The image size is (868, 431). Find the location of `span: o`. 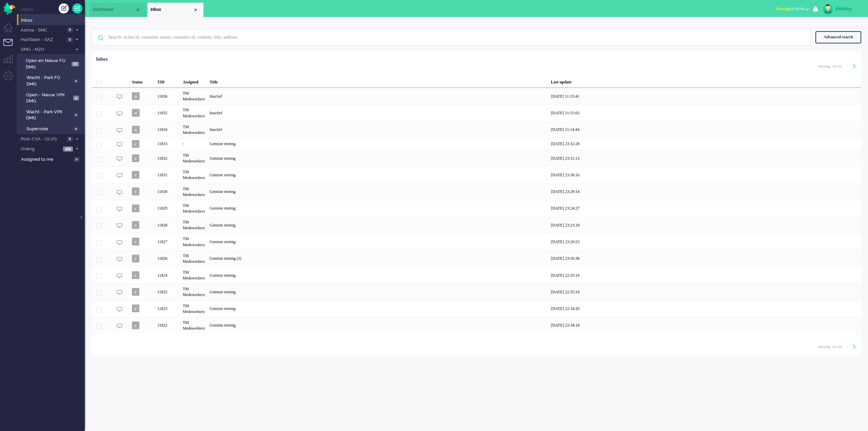

span: o is located at coordinates (135, 129).